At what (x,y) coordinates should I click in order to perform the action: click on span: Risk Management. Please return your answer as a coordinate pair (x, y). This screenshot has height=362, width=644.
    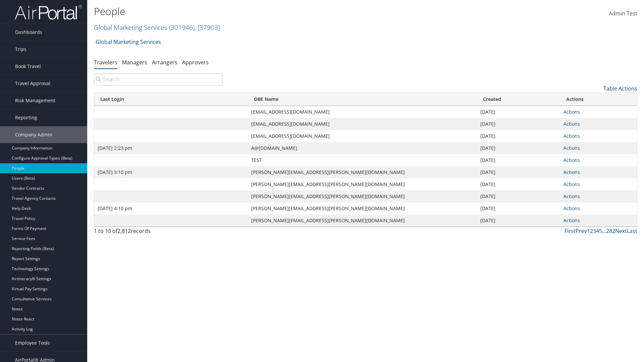
    Looking at the image, I should click on (35, 100).